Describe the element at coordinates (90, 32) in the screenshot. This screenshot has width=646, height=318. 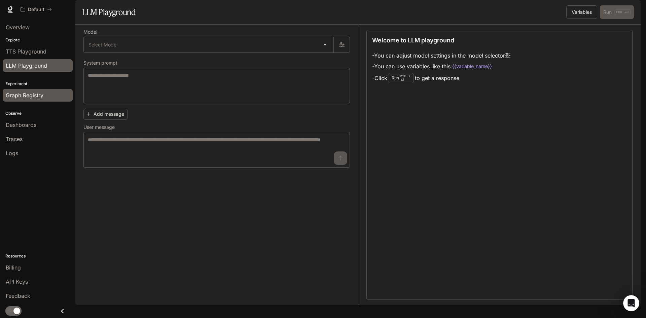
I see `p: Model` at that location.